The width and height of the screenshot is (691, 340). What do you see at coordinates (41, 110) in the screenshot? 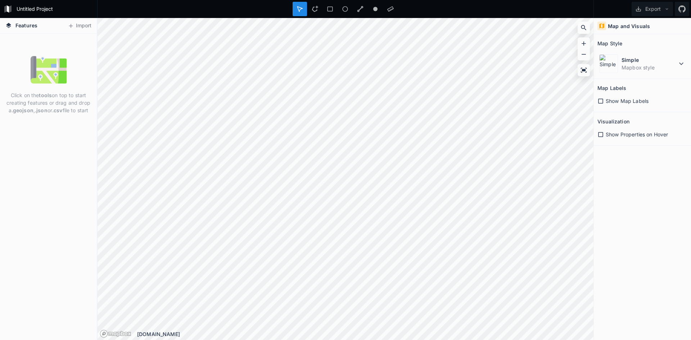
I see `strong: .json` at bounding box center [41, 110].